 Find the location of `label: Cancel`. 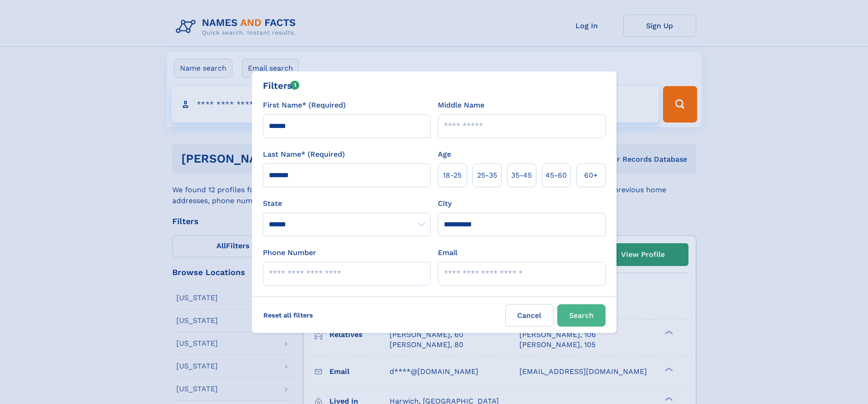

label: Cancel is located at coordinates (530, 315).